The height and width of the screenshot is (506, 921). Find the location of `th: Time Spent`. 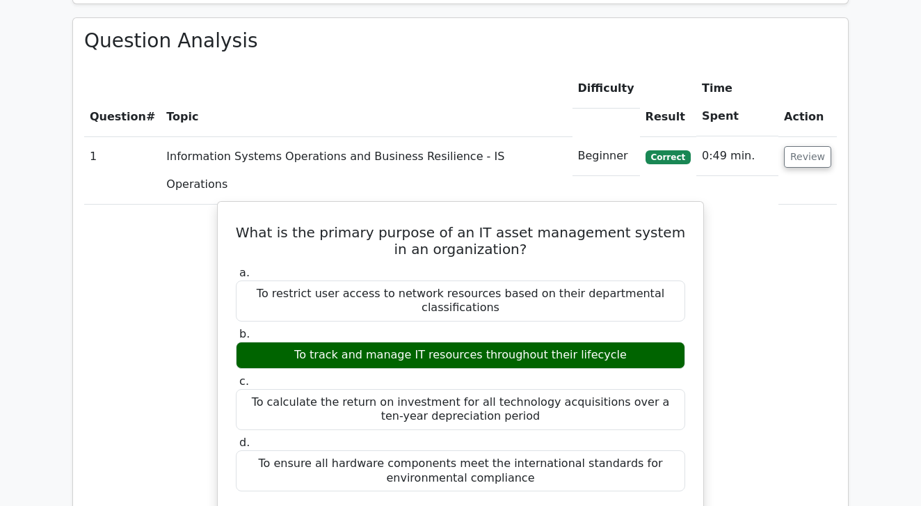

th: Time Spent is located at coordinates (737, 102).